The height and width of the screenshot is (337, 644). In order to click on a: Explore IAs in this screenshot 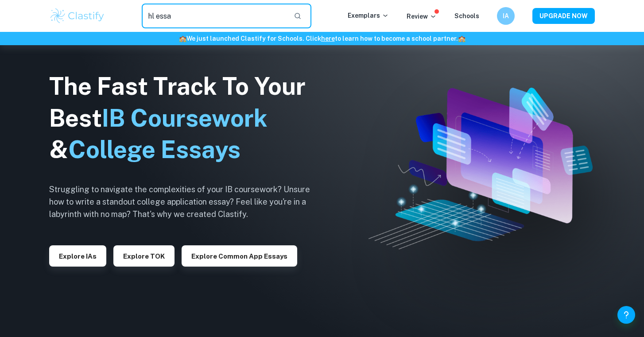, I will do `click(78, 255)`.